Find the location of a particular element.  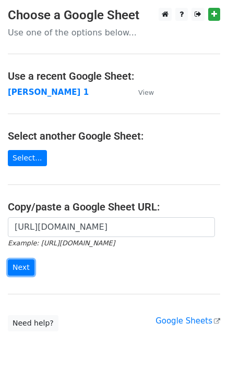

div: Chat Widget is located at coordinates (202, 348).